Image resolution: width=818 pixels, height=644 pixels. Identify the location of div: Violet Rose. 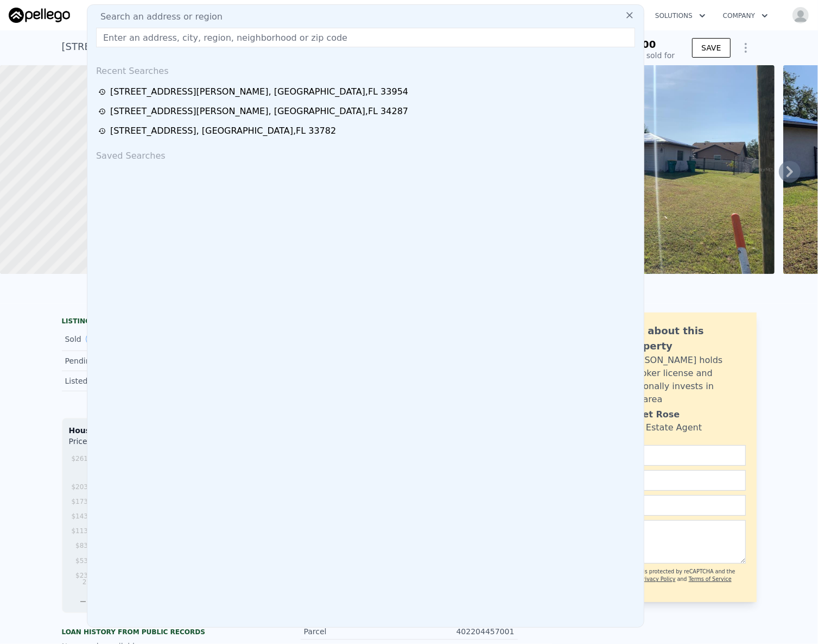
(653, 414).